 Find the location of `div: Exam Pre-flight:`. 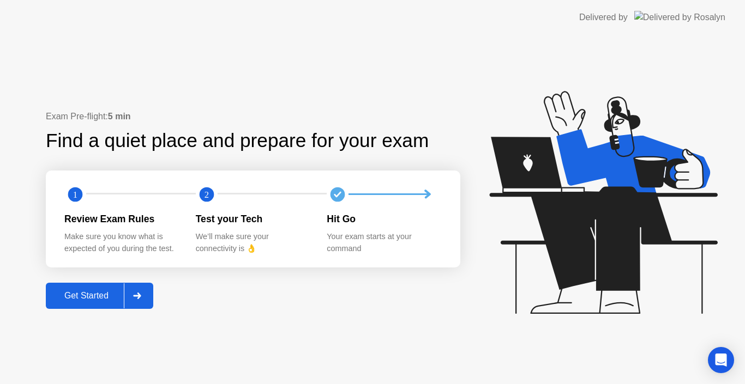

div: Exam Pre-flight: is located at coordinates (253, 117).